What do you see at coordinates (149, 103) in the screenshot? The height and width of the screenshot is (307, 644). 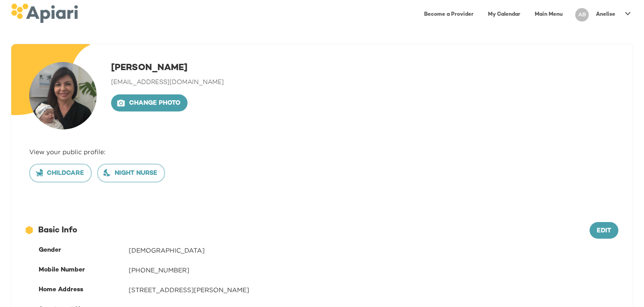 I see `span: Change photo` at bounding box center [149, 103].